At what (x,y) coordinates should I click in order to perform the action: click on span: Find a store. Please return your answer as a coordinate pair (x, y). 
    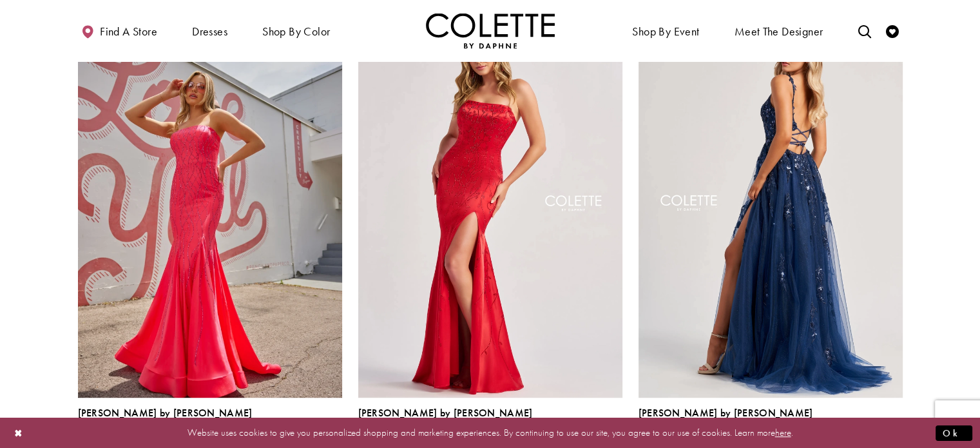
    Looking at the image, I should click on (128, 31).